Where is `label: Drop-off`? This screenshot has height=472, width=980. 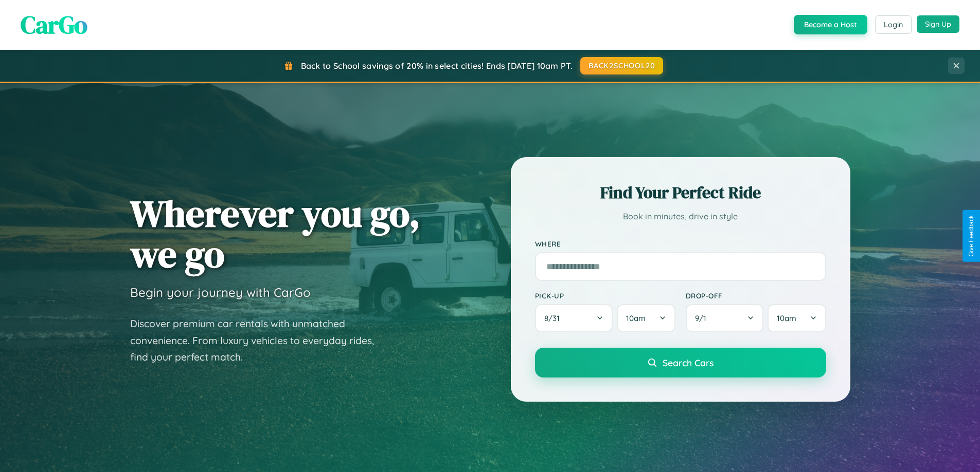
label: Drop-off is located at coordinates (756, 296).